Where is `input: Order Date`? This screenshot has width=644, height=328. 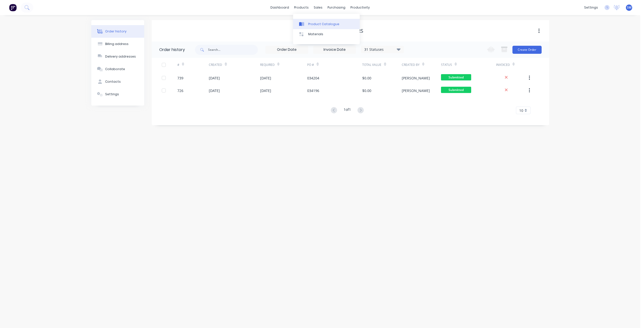 input: Order Date is located at coordinates (287, 50).